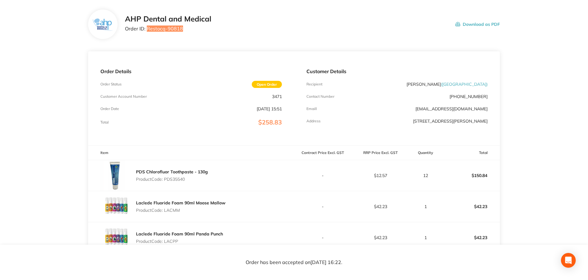 The height and width of the screenshot is (280, 588). What do you see at coordinates (380, 175) in the screenshot?
I see `p: $12.57` at bounding box center [380, 175].